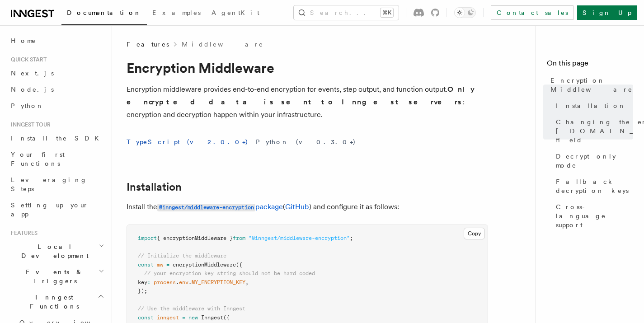  Describe the element at coordinates (594, 216) in the screenshot. I see `span: Cross-language support` at that location.